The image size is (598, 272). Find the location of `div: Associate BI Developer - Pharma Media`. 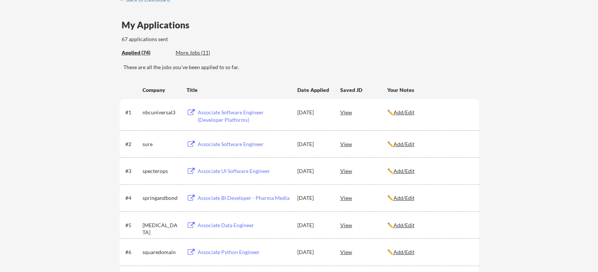

div: Associate BI Developer - Pharma Media is located at coordinates (244, 198).